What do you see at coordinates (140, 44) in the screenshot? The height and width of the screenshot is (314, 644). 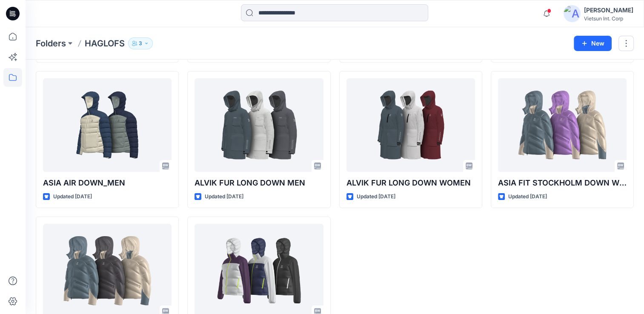 I see `button: 3` at bounding box center [140, 44].